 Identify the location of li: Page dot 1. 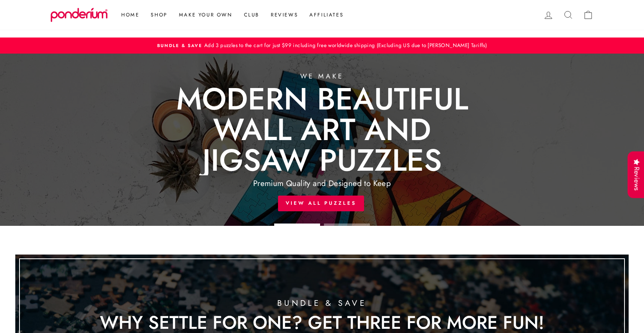
(297, 224).